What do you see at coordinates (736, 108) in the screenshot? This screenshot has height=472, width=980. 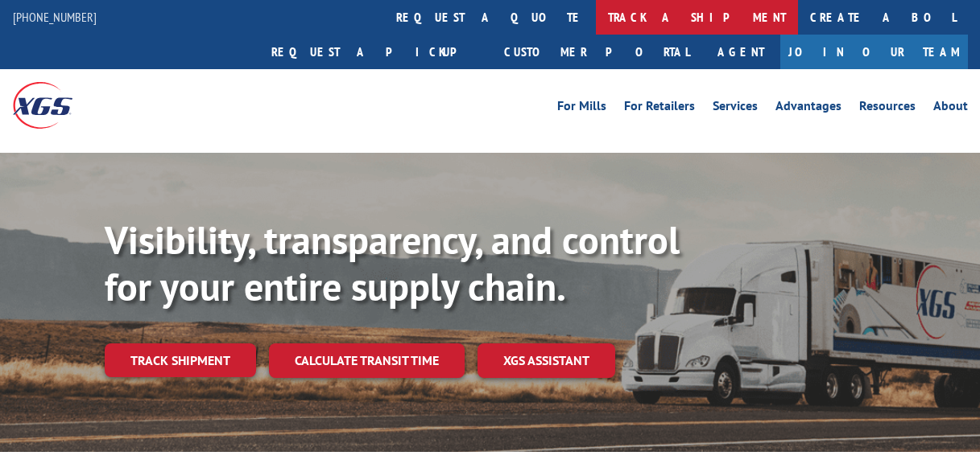 I see `a: Services` at bounding box center [736, 108].